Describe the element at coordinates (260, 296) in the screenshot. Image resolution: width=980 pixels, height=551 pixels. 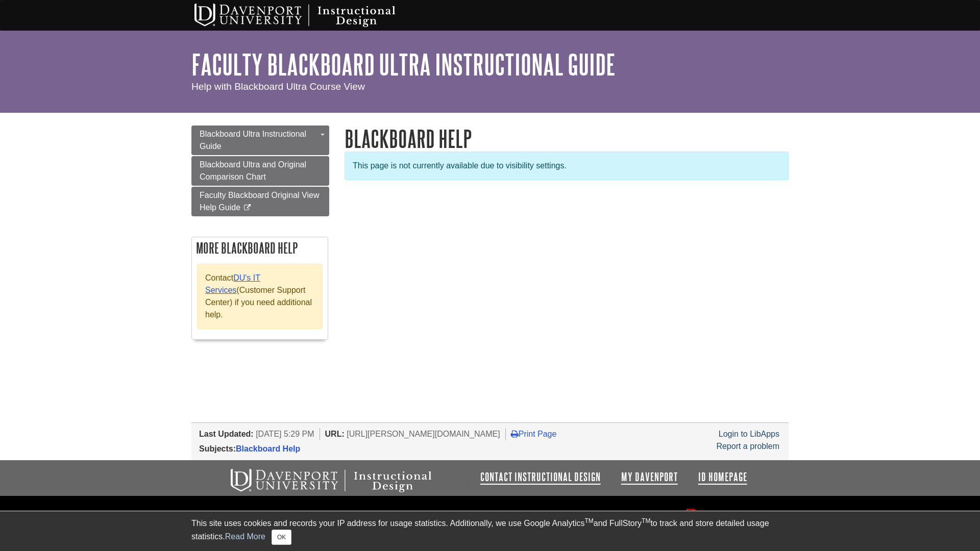
I see `div: Contact (Customer Support Center) if you need additional help.` at that location.